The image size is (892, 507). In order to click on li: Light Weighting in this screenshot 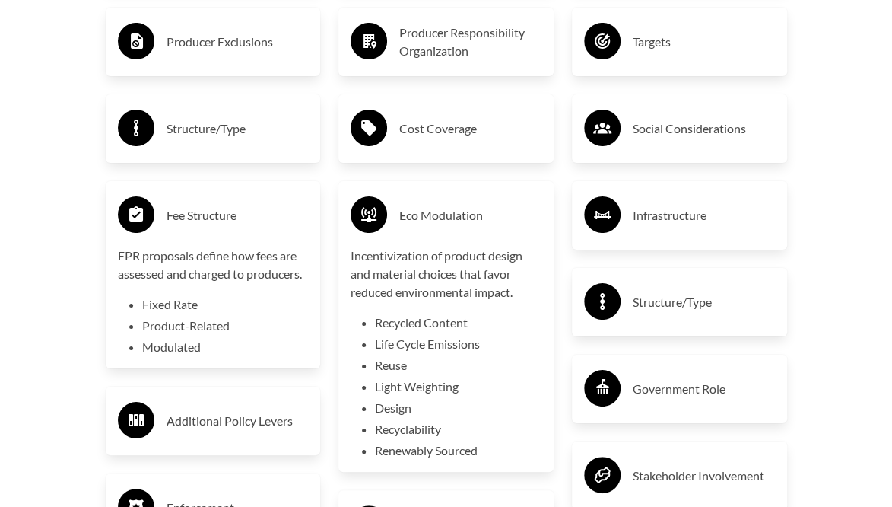, I will do `click(458, 386)`.